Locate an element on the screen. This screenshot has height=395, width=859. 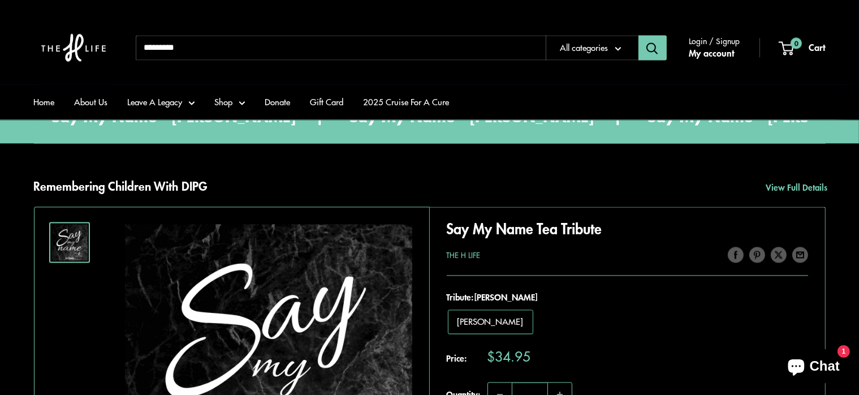
h2: Remembering Children With DIPG is located at coordinates (121, 186).